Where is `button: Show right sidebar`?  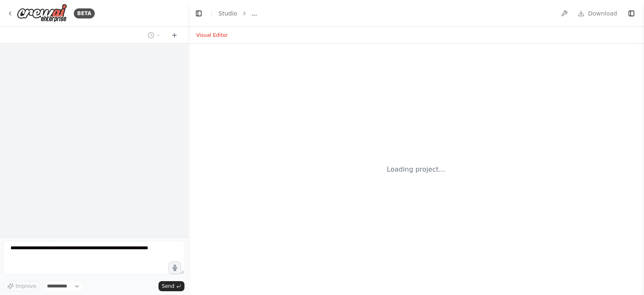
button: Show right sidebar is located at coordinates (631, 13).